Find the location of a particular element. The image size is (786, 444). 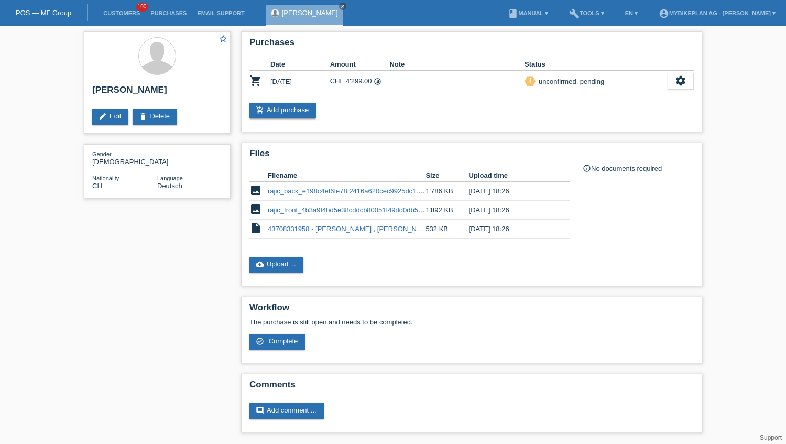

a: close is located at coordinates (343, 6).